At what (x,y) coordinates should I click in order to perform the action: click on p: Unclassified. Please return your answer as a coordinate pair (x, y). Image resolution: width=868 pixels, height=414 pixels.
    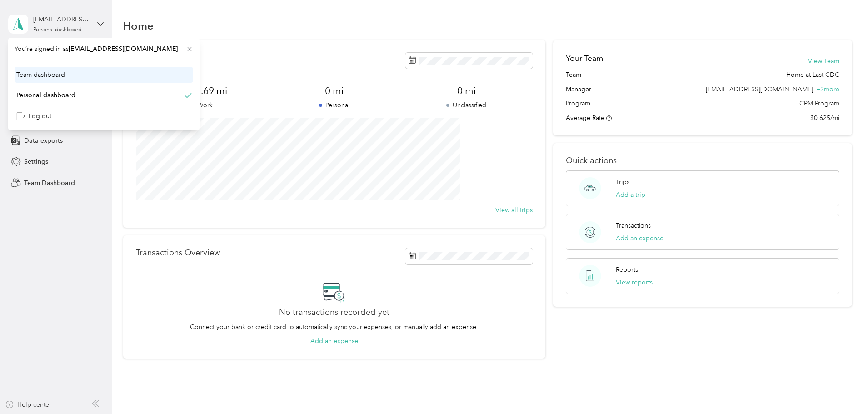
    Looking at the image, I should click on (466, 105).